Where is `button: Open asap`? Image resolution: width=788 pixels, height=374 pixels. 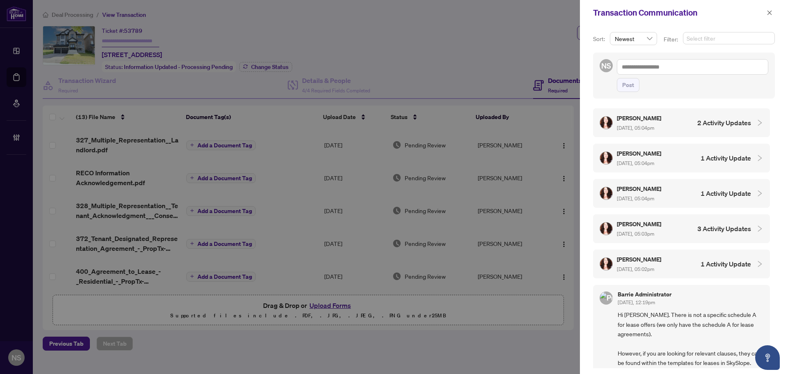
button: Open asap is located at coordinates (768, 358).